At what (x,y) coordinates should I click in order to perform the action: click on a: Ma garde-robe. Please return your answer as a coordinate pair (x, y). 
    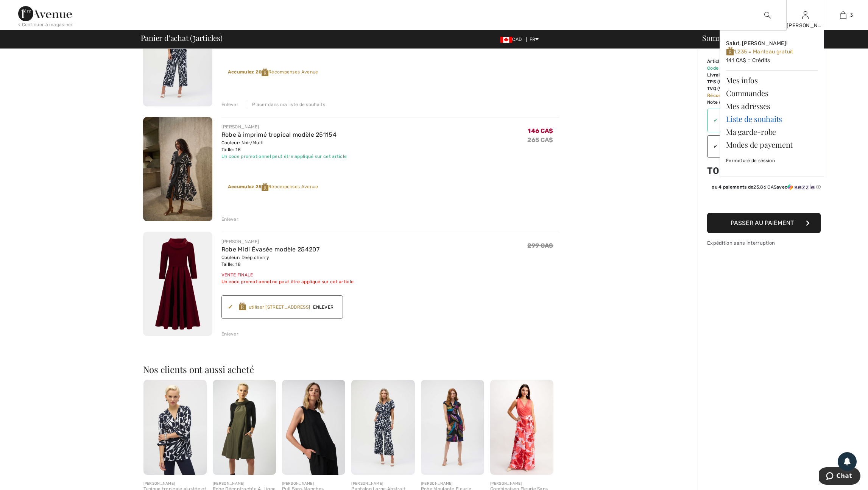
    Looking at the image, I should click on (772, 132).